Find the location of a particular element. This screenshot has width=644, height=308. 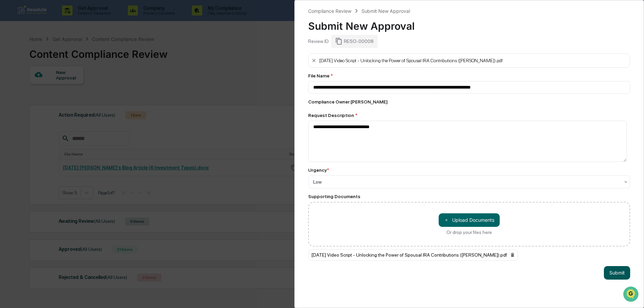

button: Submit is located at coordinates (617, 273).